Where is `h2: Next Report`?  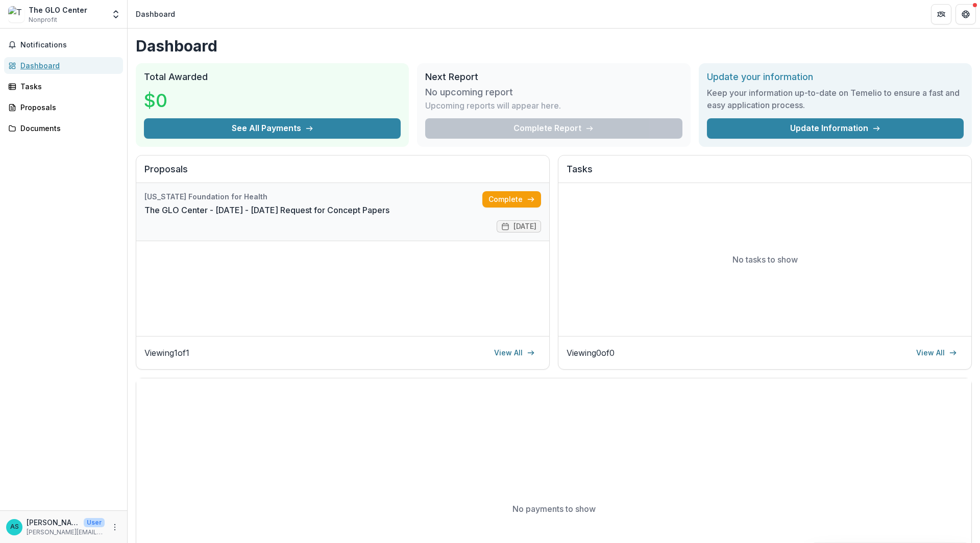 h2: Next Report is located at coordinates (553, 77).